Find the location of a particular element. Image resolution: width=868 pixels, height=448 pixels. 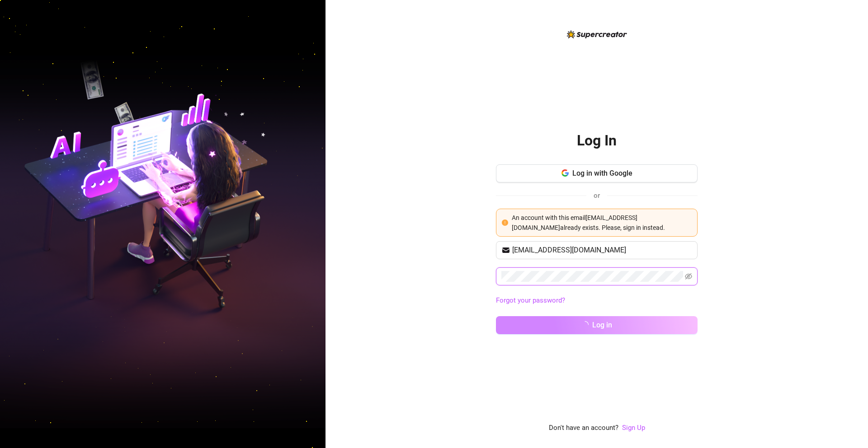

span: eye-invisible is located at coordinates (688, 276).